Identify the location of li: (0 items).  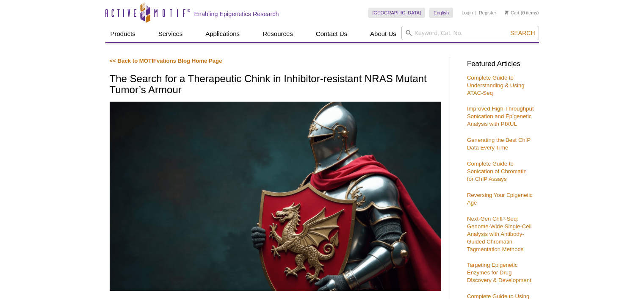
(522, 13).